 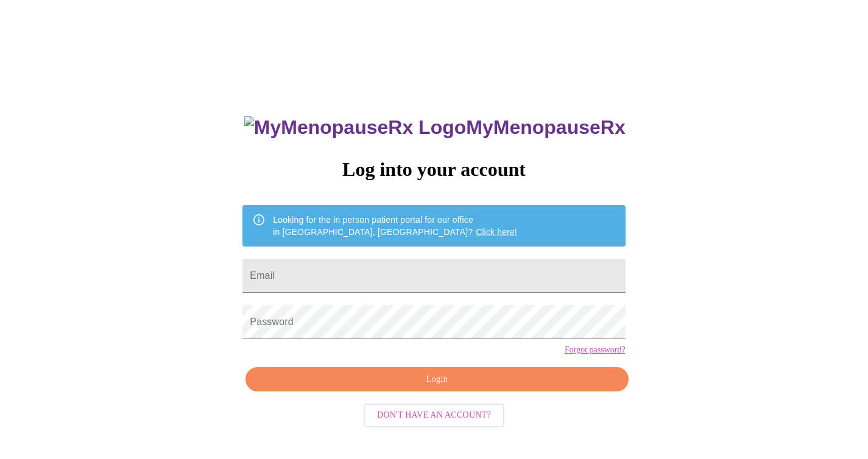 What do you see at coordinates (433, 169) in the screenshot?
I see `h3: Log into your account` at bounding box center [433, 169].